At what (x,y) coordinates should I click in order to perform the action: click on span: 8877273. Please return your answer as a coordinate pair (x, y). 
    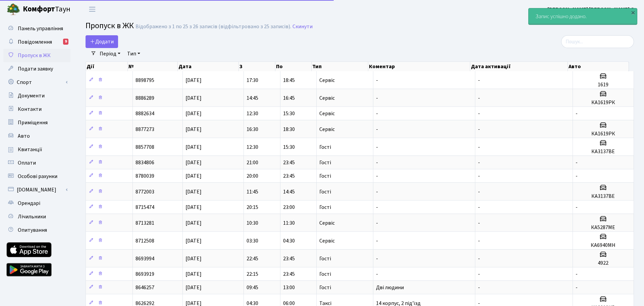
    Looking at the image, I should click on (145, 129).